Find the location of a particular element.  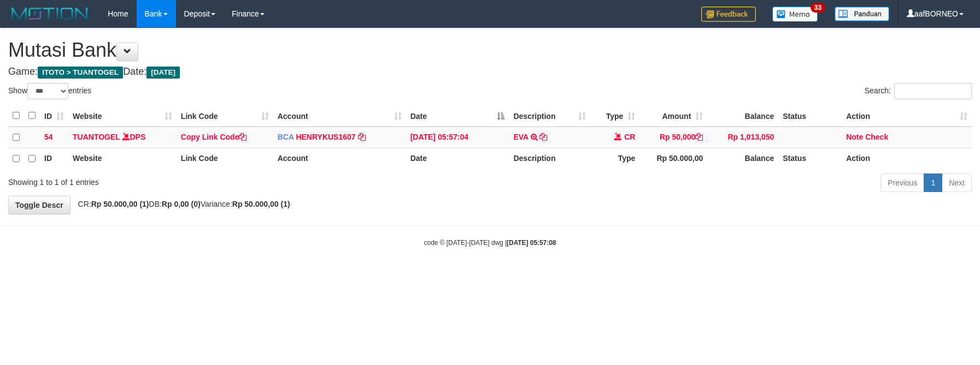

td: Rp 50,000 is located at coordinates (673, 138).